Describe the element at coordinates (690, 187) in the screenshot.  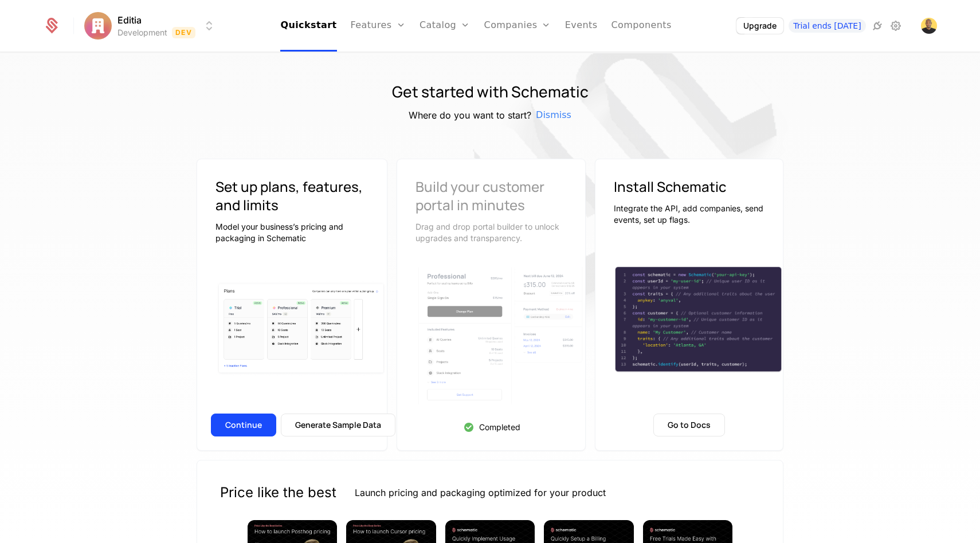
I see `h3: Install Schematic` at that location.